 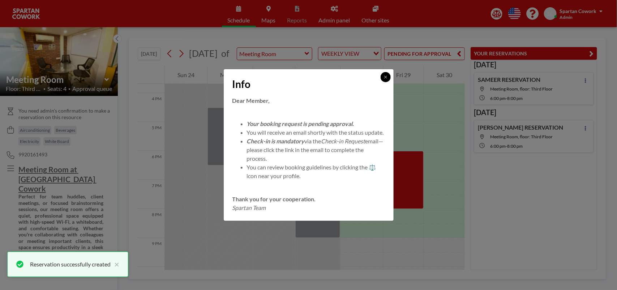 What do you see at coordinates (115, 264) in the screenshot?
I see `button: close` at bounding box center [115, 264].